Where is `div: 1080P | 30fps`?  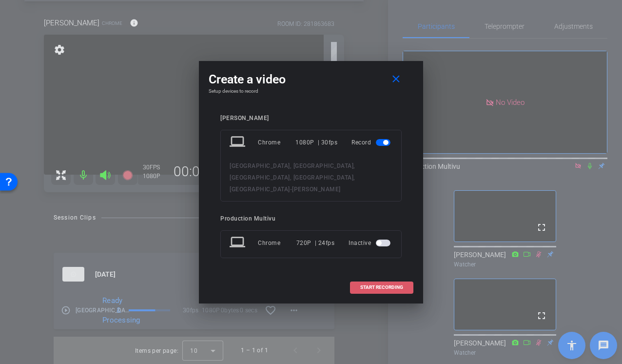 div: 1080P | 30fps is located at coordinates (316, 142).